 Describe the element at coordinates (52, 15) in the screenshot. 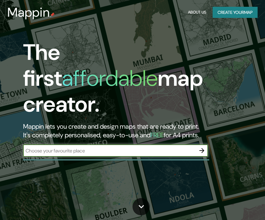

I see `img: mappin-pin` at that location.